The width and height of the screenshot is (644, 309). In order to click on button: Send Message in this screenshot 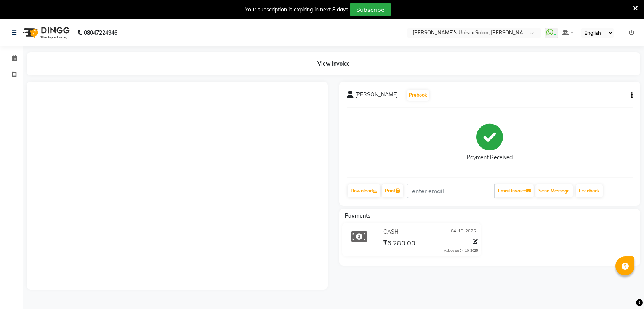, I will do `click(554, 191)`.